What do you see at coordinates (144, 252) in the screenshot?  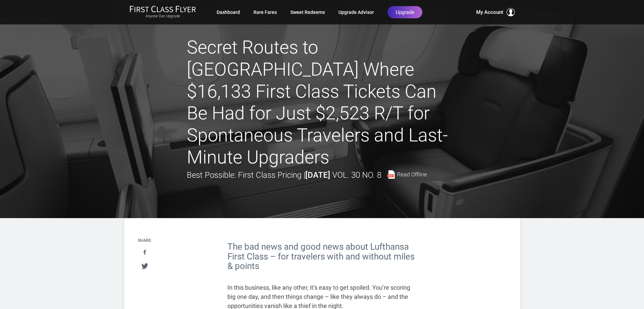 I see `a: Share` at bounding box center [144, 252].